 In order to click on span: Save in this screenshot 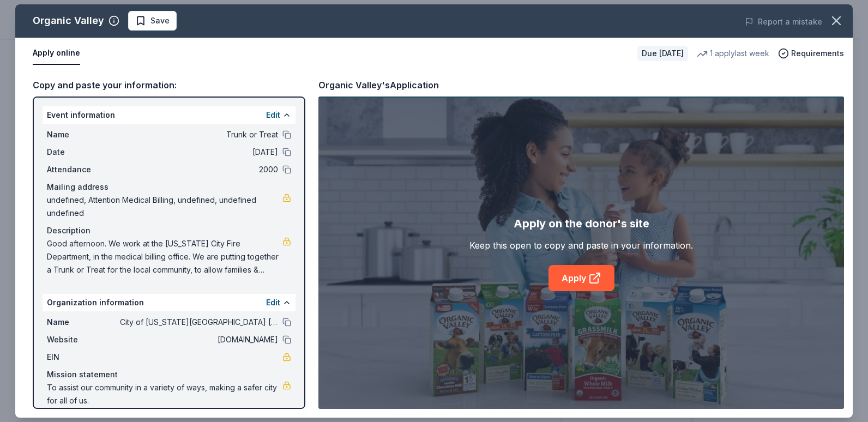, I will do `click(160, 21)`.